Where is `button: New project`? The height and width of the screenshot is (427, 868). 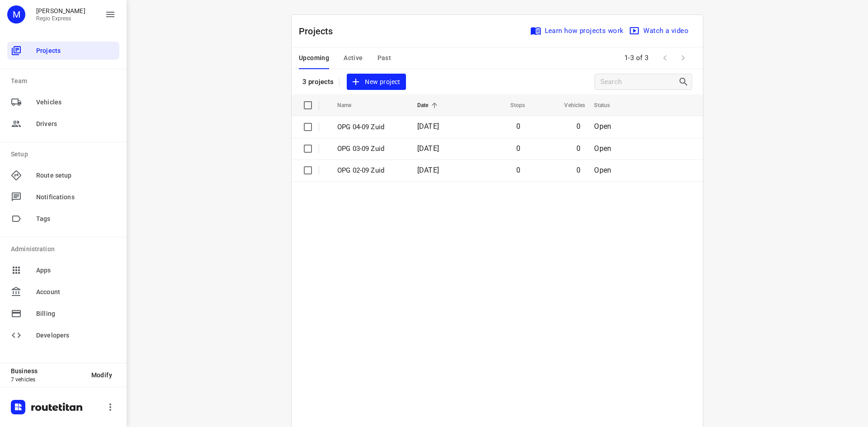 button: New project is located at coordinates (376, 82).